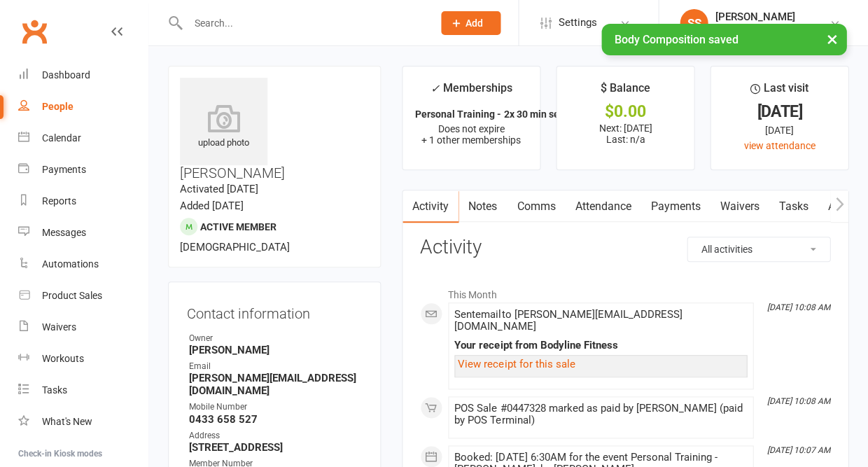 Image resolution: width=868 pixels, height=467 pixels. What do you see at coordinates (694, 23) in the screenshot?
I see `div: SS` at bounding box center [694, 23].